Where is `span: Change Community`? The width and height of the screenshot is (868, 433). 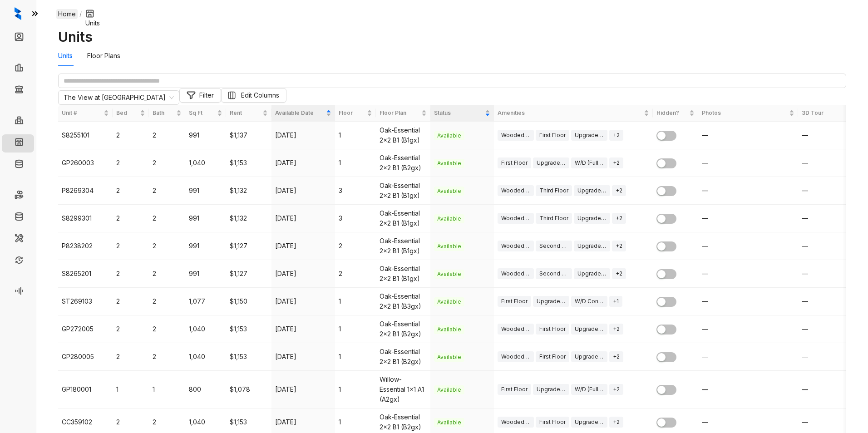
span: Change Community is located at coordinates (119, 97).